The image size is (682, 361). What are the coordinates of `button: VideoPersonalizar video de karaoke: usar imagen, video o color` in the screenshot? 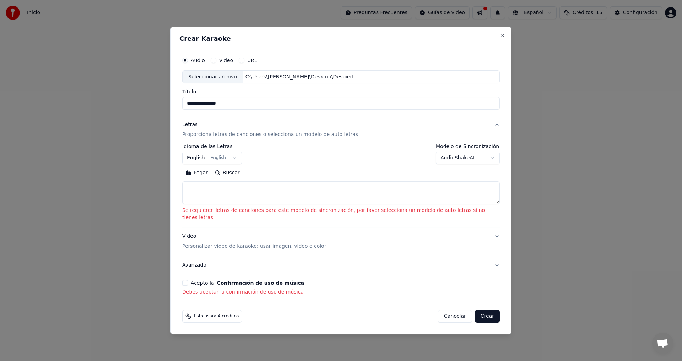 It's located at (341, 242).